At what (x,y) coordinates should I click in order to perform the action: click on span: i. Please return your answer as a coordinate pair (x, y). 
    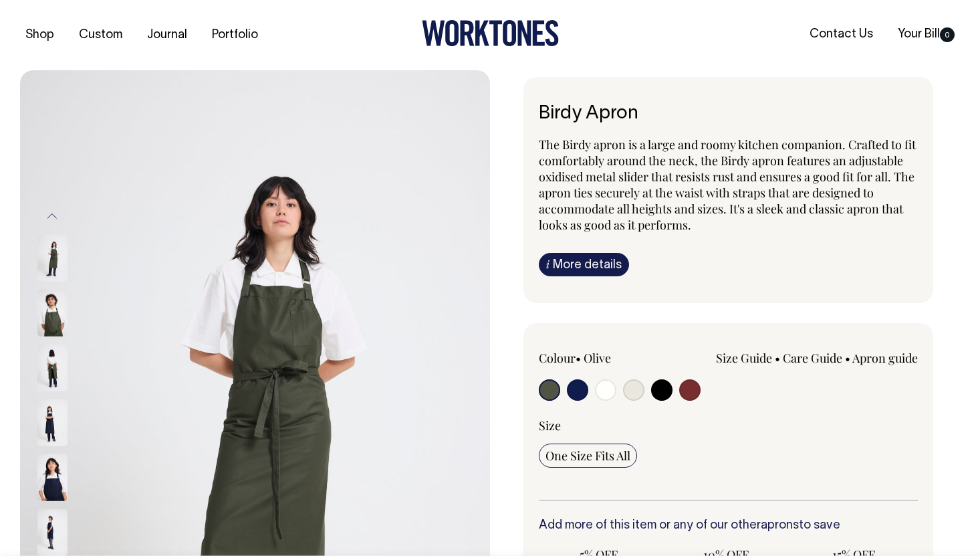
    Looking at the image, I should click on (547, 264).